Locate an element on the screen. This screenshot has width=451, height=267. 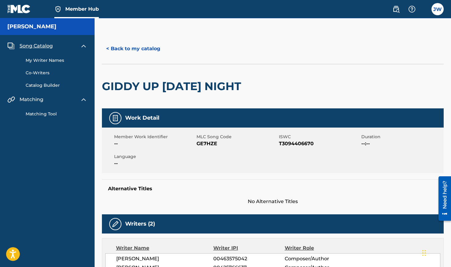
span: 00463575042 is located at coordinates (248, 259).